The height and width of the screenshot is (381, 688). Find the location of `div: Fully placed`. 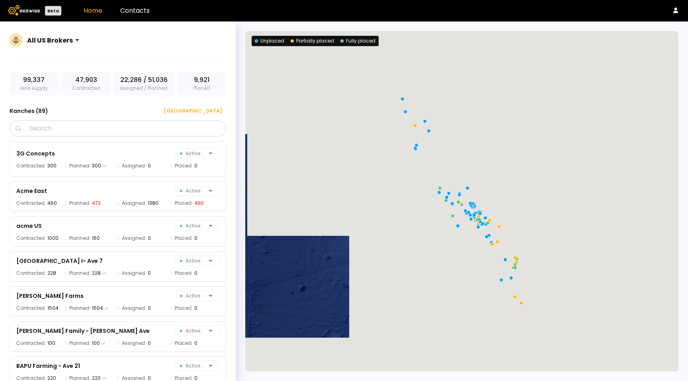

div: Fully placed is located at coordinates (358, 41).